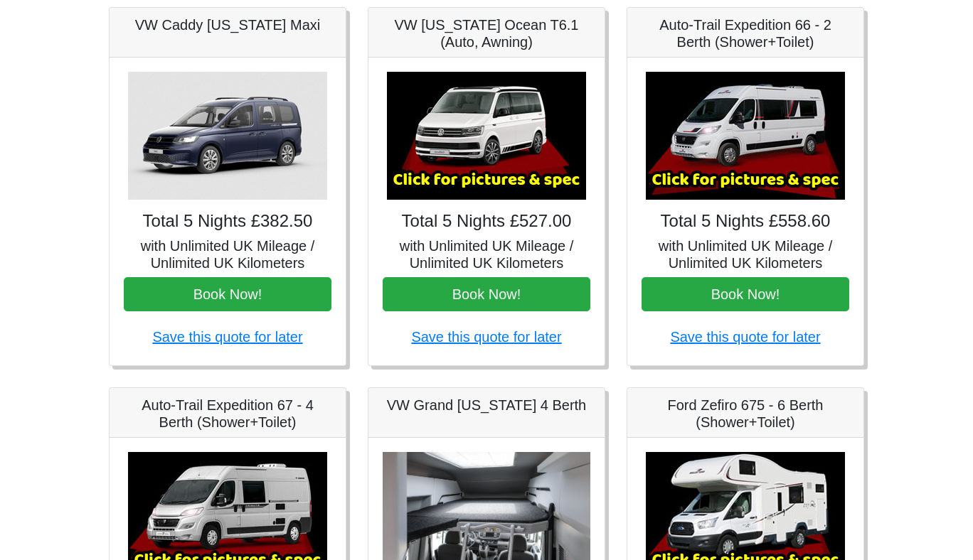 This screenshot has height=560, width=973. Describe the element at coordinates (486, 136) in the screenshot. I see `img: VW California Ocean T6.1 (Auto, Awning)` at that location.